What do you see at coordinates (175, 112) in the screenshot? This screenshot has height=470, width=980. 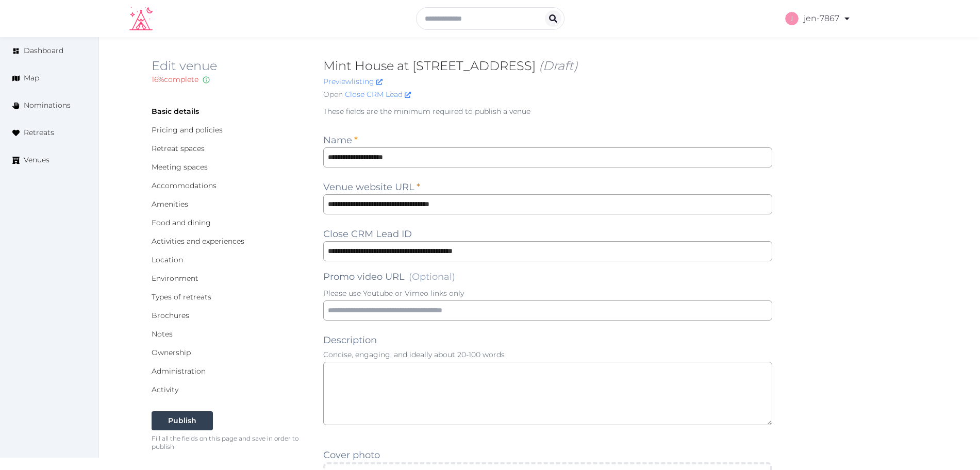 I see `a: Basic details` at bounding box center [175, 112].